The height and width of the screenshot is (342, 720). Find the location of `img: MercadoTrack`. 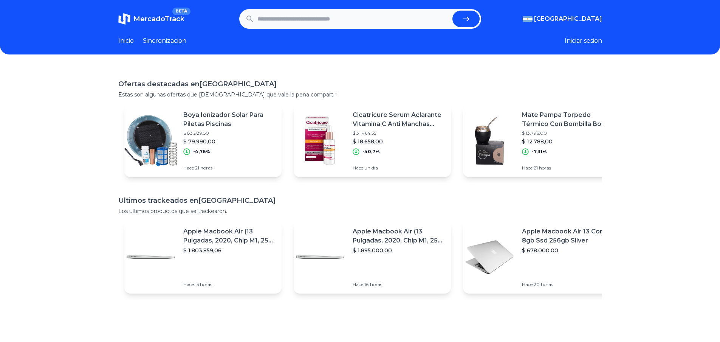

img: MercadoTrack is located at coordinates (124, 19).